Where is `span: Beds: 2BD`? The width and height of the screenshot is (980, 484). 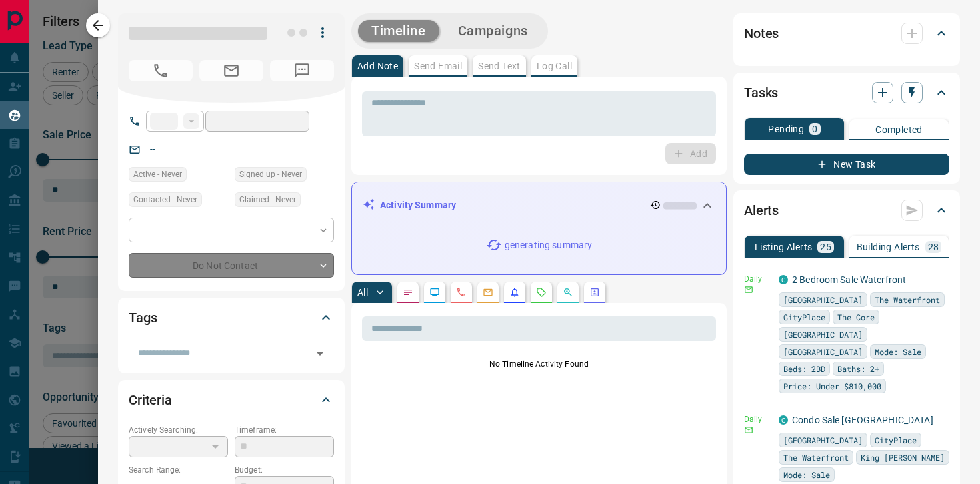
span: Beds: 2BD is located at coordinates (804, 369).